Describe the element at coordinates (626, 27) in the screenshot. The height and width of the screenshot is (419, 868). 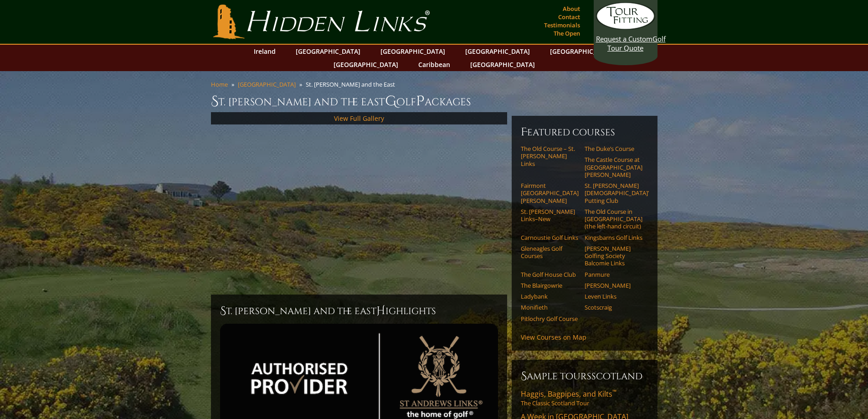
I see `a: Request a CustomGolf Tour Quote` at that location.